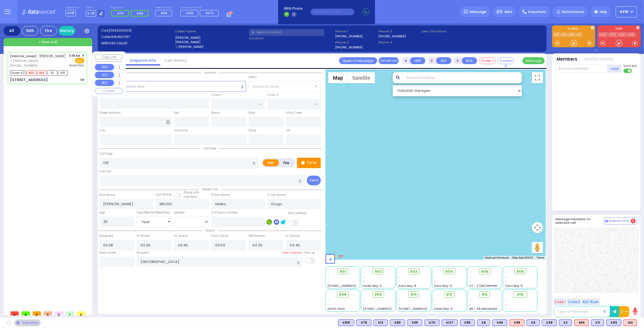  What do you see at coordinates (537, 12) in the screenshot?
I see `span: Important` at bounding box center [537, 12].